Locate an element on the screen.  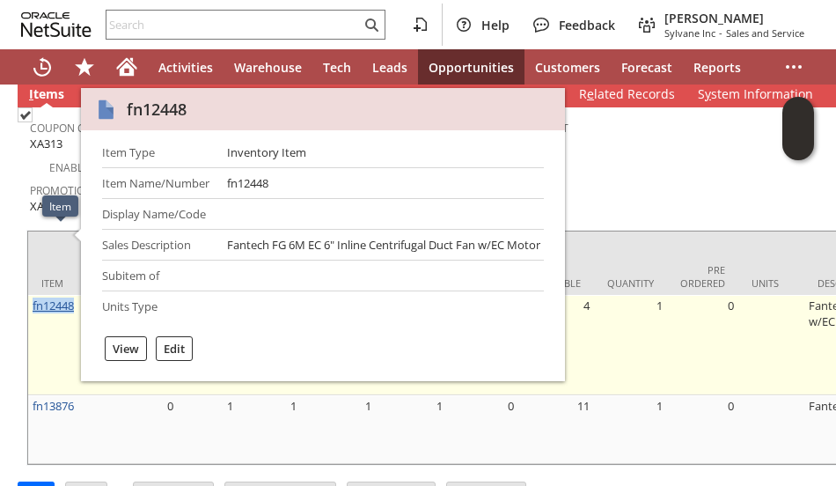
span: I is located at coordinates (31, 93).